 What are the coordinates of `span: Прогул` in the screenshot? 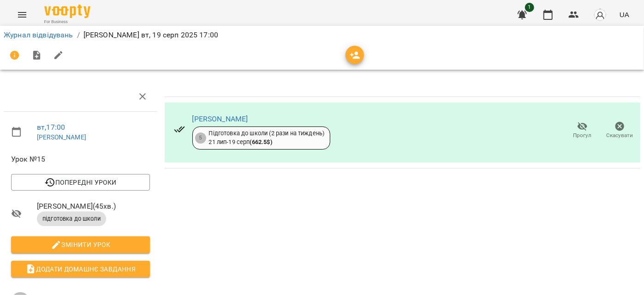 It's located at (583, 135).